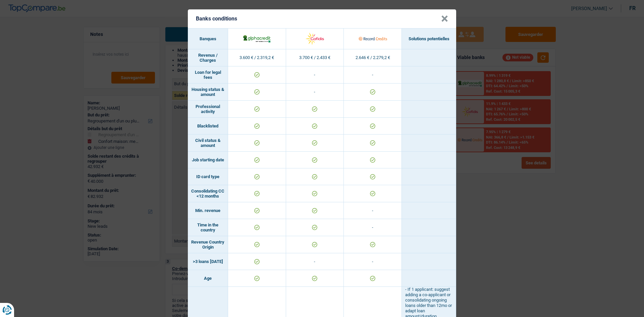 This screenshot has width=644, height=317. Describe the element at coordinates (444, 19) in the screenshot. I see `button: Close` at that location.